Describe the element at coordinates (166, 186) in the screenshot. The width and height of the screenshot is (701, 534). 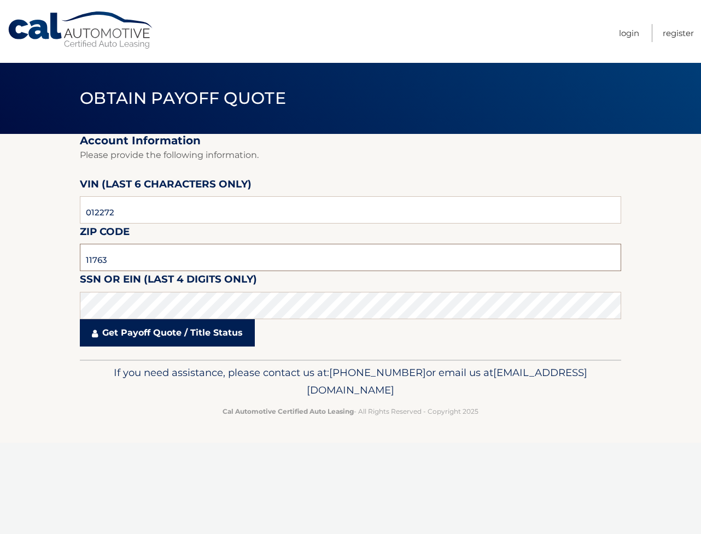
I see `label: VIN (last 6 characters only)` at that location.